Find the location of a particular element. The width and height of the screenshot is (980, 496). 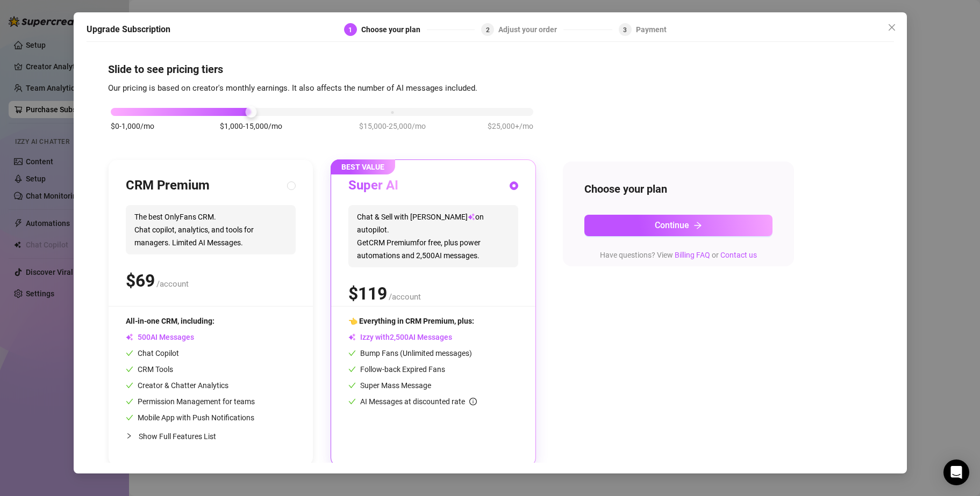

span: 👈 Everything in CRM Premium, plus: is located at coordinates (411, 321).